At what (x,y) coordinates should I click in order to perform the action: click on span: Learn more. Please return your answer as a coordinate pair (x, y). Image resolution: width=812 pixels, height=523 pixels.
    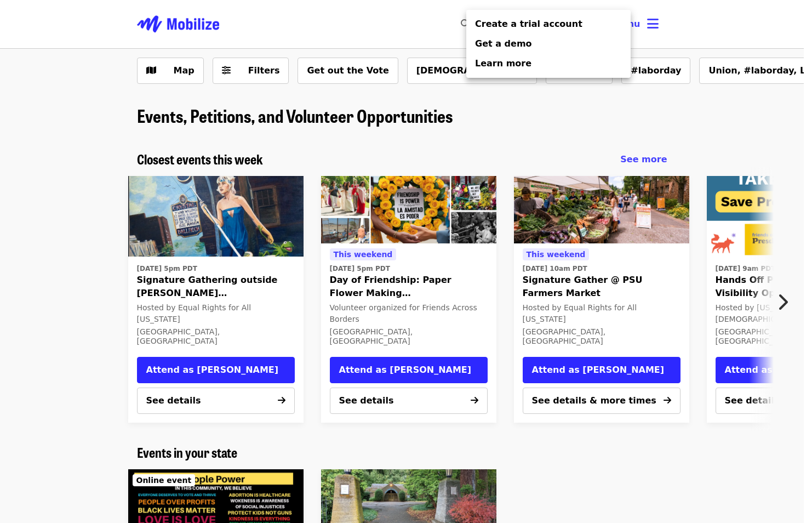
    Looking at the image, I should click on (503, 63).